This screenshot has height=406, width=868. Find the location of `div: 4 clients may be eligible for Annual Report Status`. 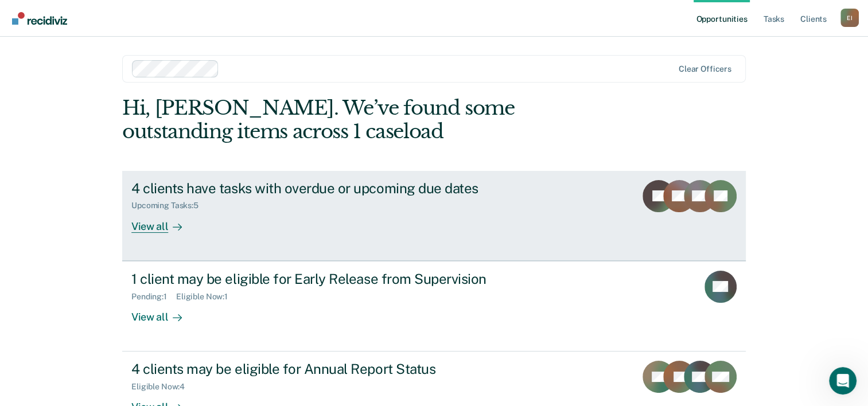

div: 4 clients may be eligible for Annual Report Status is located at coordinates (333, 369).